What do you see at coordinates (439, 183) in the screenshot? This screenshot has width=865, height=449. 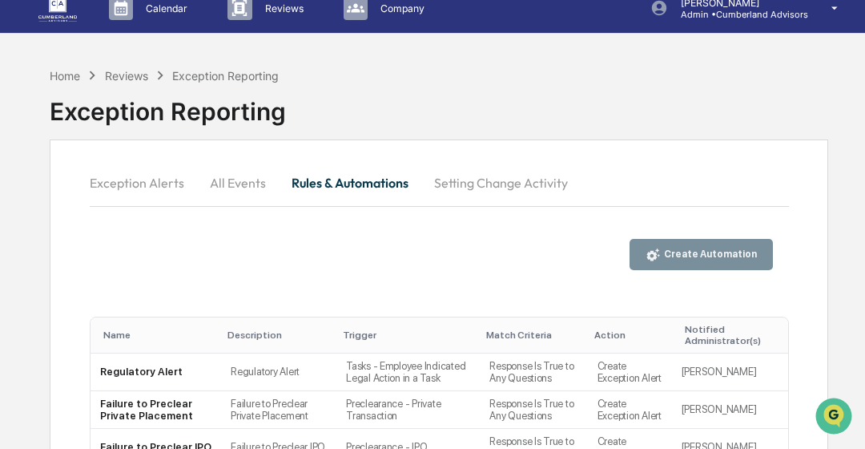 I see `div: secondary tabs example` at bounding box center [439, 183].